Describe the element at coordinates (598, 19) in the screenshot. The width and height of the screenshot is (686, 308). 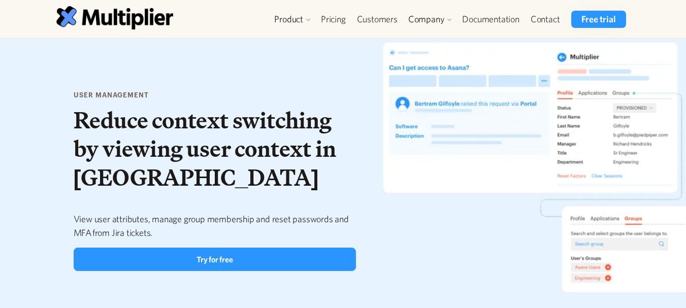
I see `a: Free trial` at that location.